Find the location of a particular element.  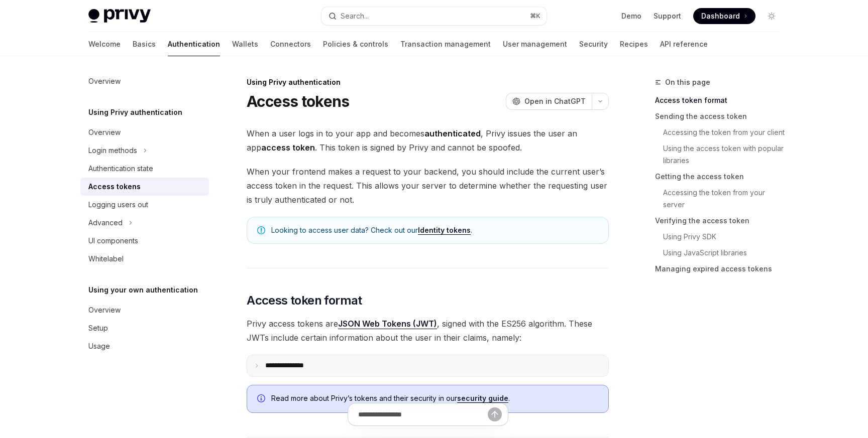

a: Logging users out is located at coordinates (145, 205).